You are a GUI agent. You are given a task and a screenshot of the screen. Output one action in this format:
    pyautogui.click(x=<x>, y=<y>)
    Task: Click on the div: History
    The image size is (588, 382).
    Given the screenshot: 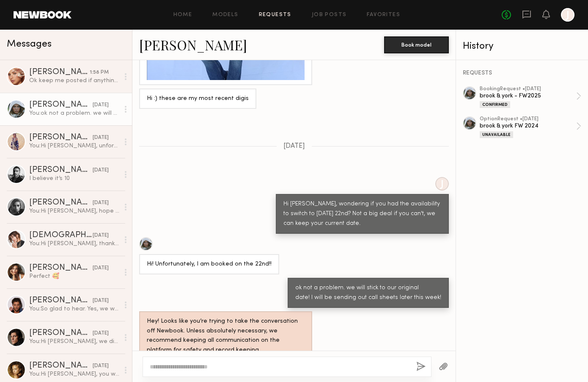 What is the action you would take?
    pyautogui.click(x=522, y=46)
    